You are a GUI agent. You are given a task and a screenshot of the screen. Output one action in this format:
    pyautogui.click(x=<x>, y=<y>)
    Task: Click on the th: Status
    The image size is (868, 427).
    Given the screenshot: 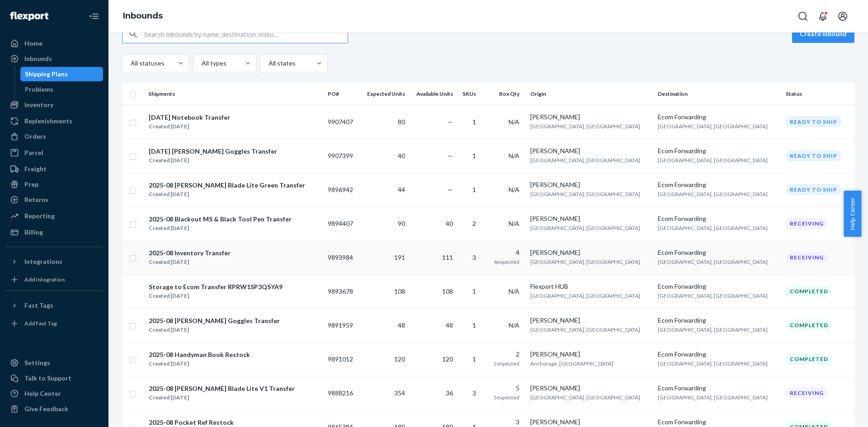 What is the action you would take?
    pyautogui.click(x=818, y=94)
    